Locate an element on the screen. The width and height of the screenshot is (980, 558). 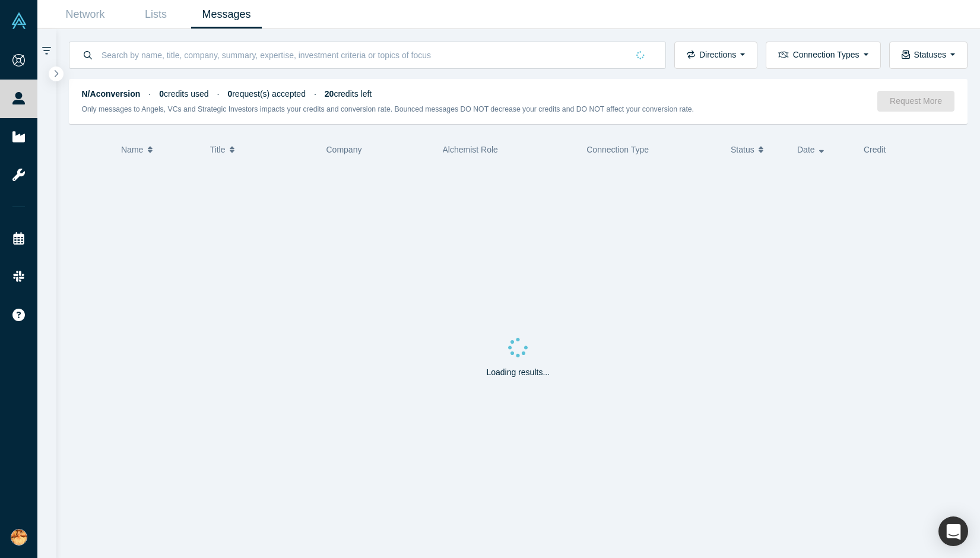
button: Date is located at coordinates (824, 150).